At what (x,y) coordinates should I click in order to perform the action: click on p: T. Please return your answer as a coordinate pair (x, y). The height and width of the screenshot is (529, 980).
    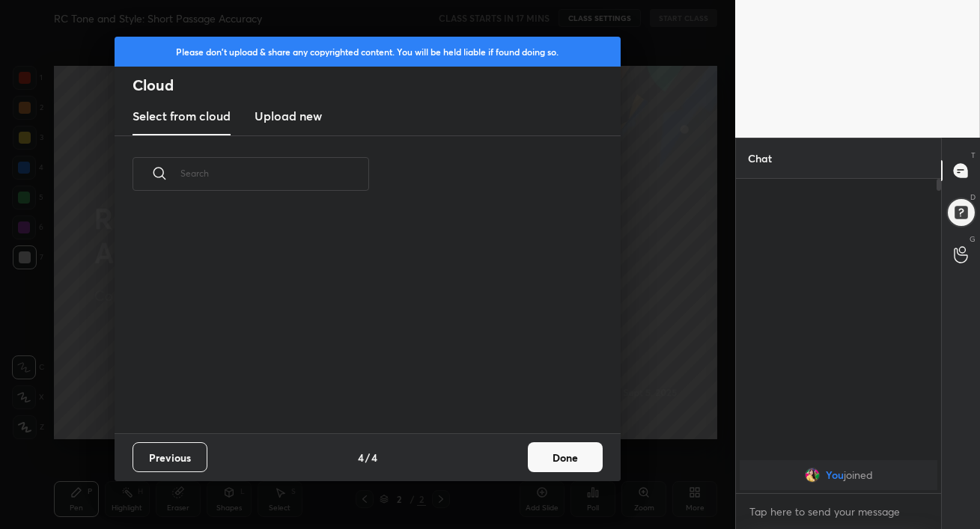
    Looking at the image, I should click on (973, 155).